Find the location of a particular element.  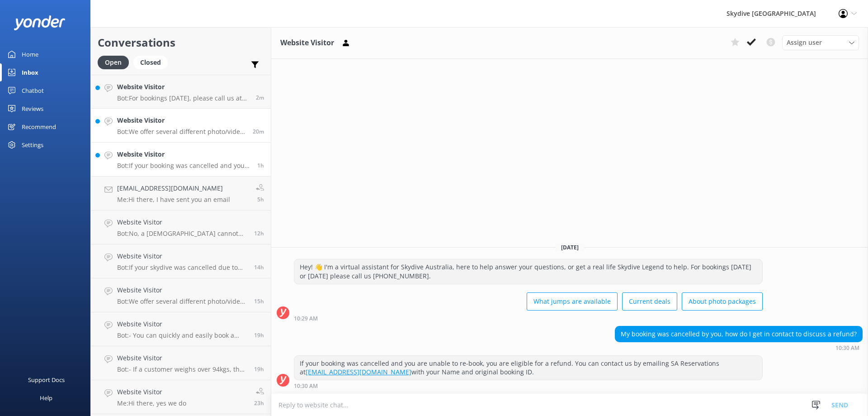

div: If your booking was cancelled and you are unable to re-book, you are eligible for a refund. You c... is located at coordinates (528, 367).